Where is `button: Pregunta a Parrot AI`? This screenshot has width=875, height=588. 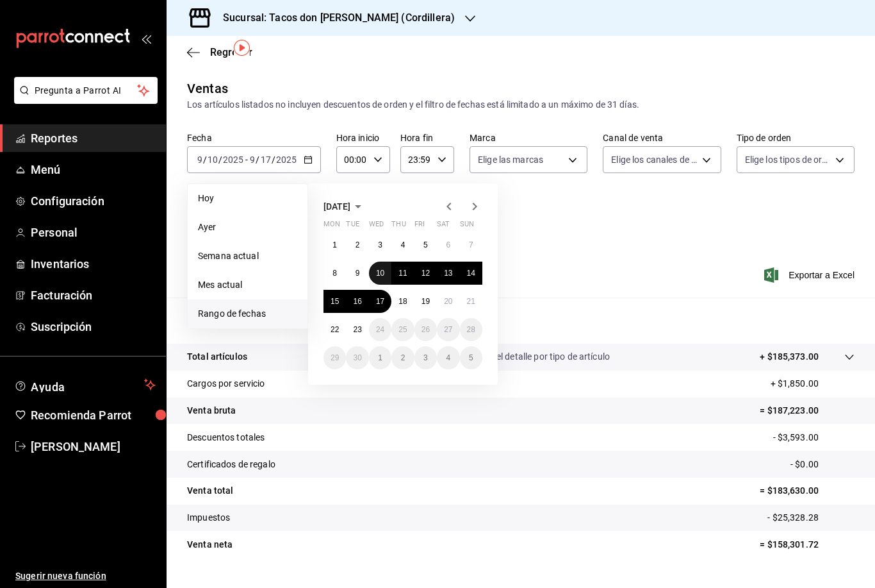
button: Pregunta a Parrot AI is located at coordinates (86, 90).